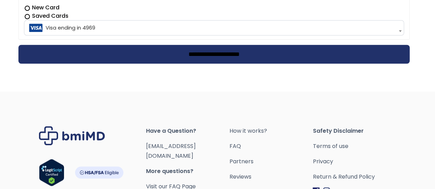 The width and height of the screenshot is (435, 189). Describe the element at coordinates (51, 172) in the screenshot. I see `img: Verify Approval for www.bmimd.com` at that location.